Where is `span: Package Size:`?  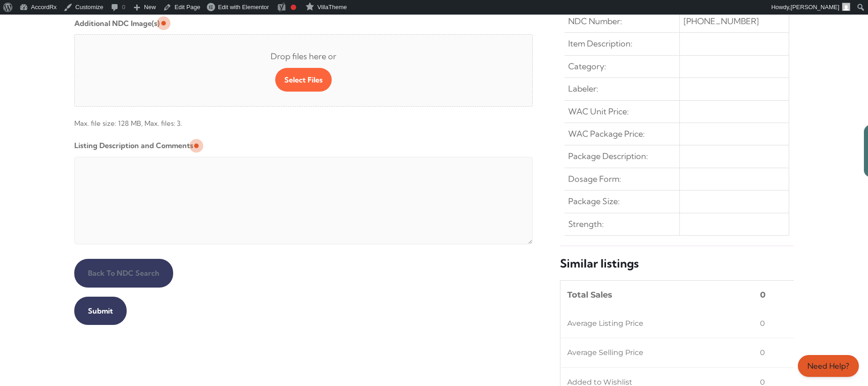
span: Package Size: is located at coordinates (594, 201).